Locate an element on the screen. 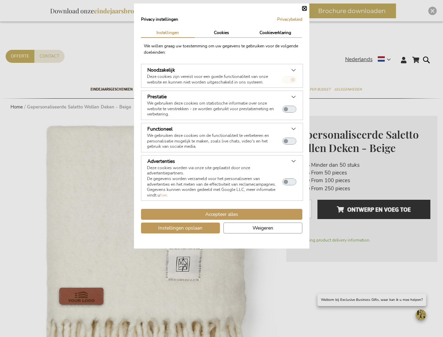 This screenshot has width=443, height=337. a: hier is located at coordinates (164, 195).